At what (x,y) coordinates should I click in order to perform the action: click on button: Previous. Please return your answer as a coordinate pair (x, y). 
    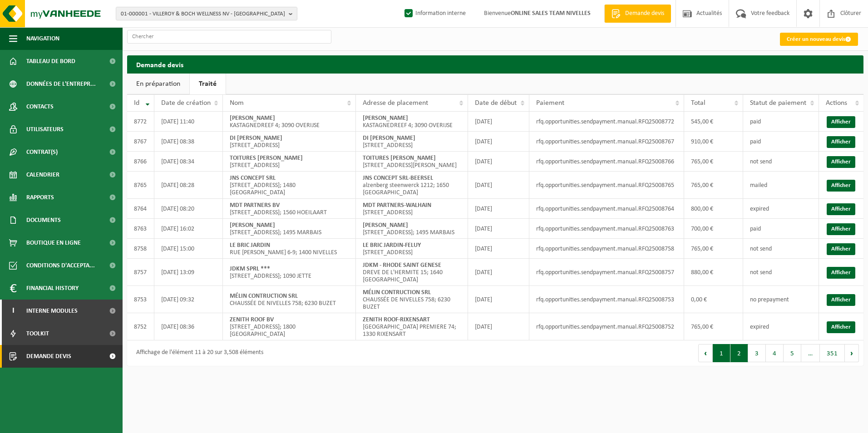
    Looking at the image, I should click on (705, 353).